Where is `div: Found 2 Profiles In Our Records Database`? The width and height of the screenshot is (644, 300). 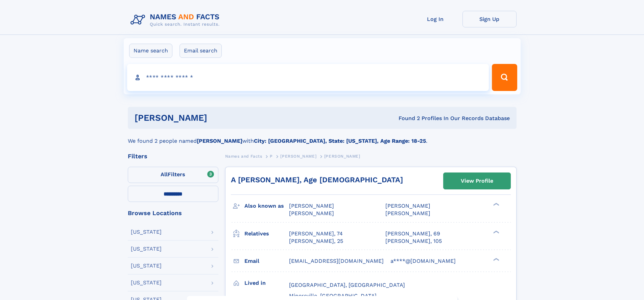 div: Found 2 Profiles In Our Records Database is located at coordinates (406, 118).